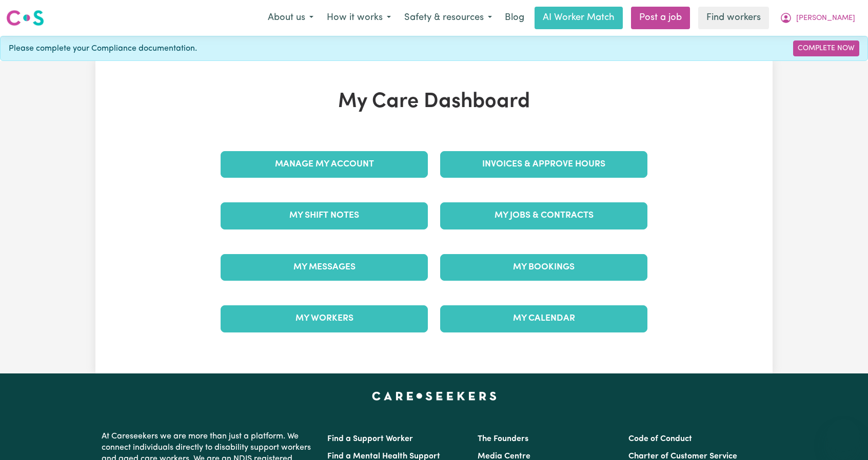 The width and height of the screenshot is (868, 460). I want to click on a: Careseekers logo, so click(25, 18).